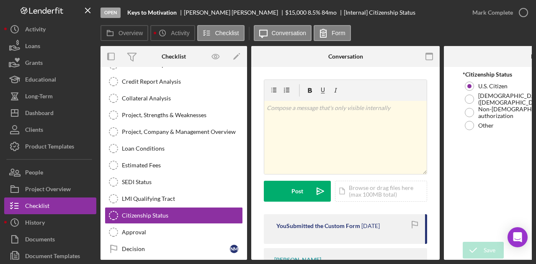 The width and height of the screenshot is (536, 264). What do you see at coordinates (50, 130) in the screenshot?
I see `button: Clients` at bounding box center [50, 130].